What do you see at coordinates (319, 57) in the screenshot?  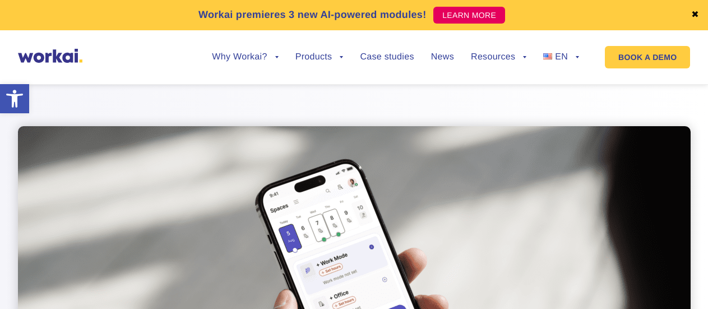 I see `a: Products` at bounding box center [319, 57].